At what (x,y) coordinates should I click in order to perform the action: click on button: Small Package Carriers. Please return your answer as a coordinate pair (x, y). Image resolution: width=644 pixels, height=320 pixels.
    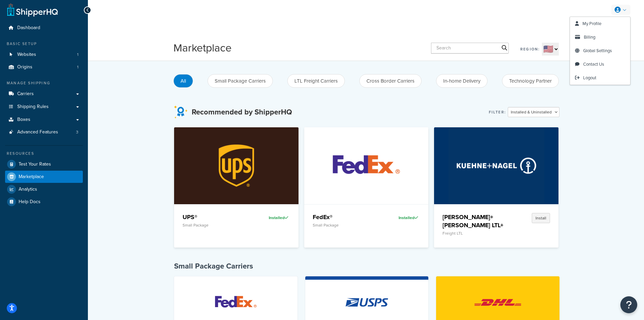
    Looking at the image, I should click on (240, 81).